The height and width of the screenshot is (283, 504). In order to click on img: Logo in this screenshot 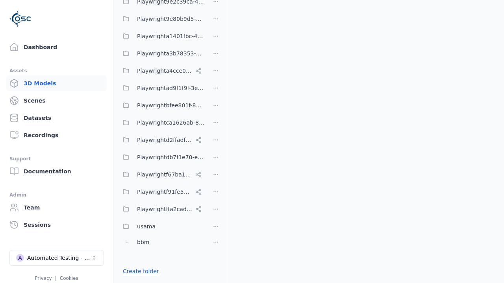, I will do `click(20, 19)`.